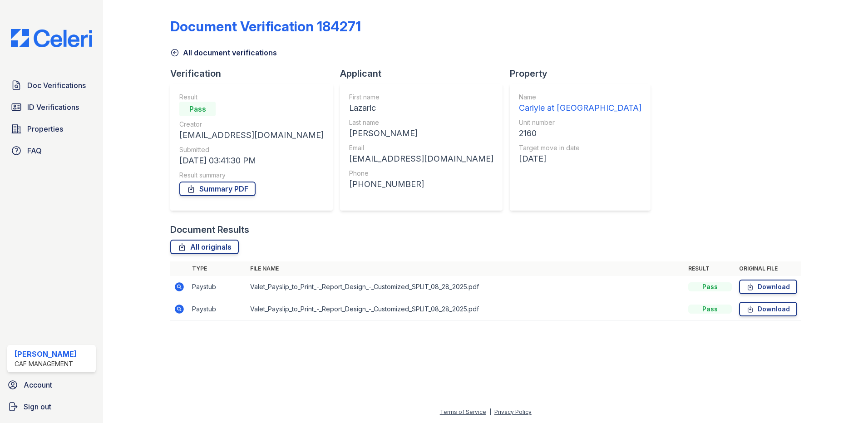 The width and height of the screenshot is (868, 423). I want to click on div: Document Verification 184271, so click(266, 27).